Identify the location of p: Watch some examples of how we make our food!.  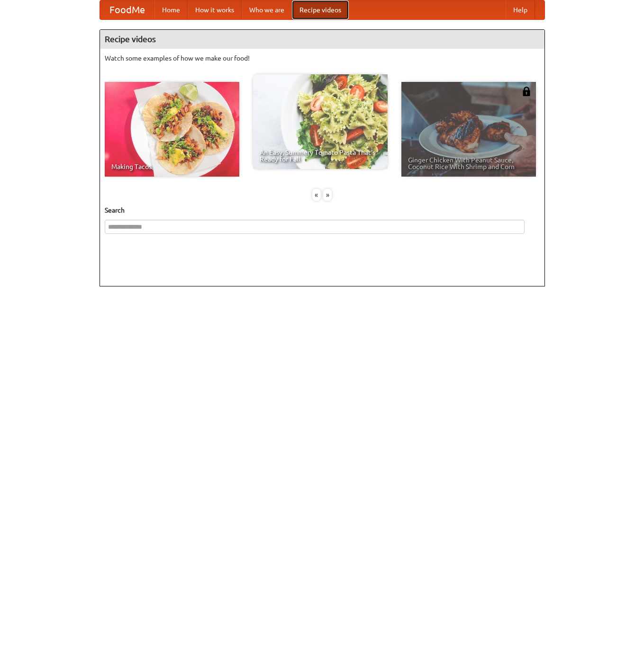
(322, 58).